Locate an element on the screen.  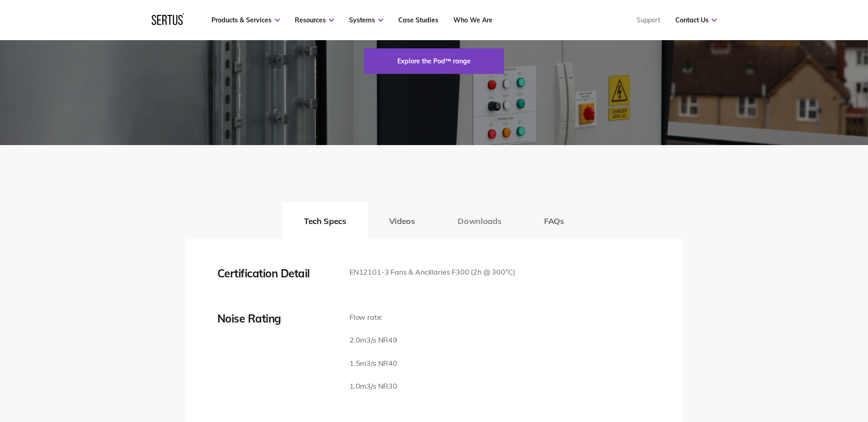
span: 1.0m3/s NR30 is located at coordinates (373, 386).